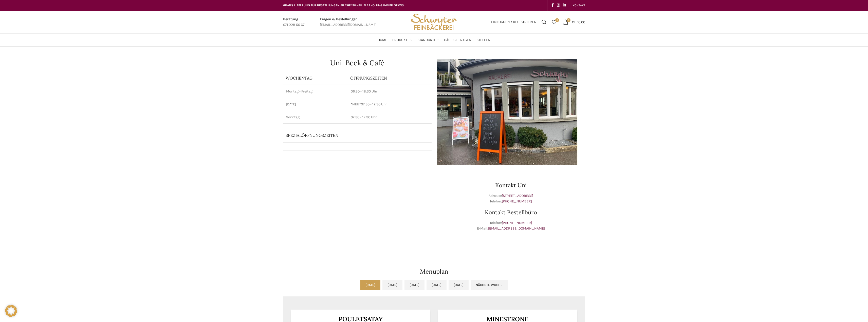 The width and height of the screenshot is (868, 322). What do you see at coordinates (315, 118) in the screenshot?
I see `p: Sonntag` at bounding box center [315, 118].